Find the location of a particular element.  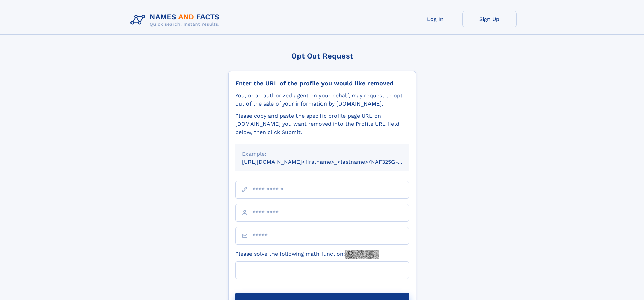

a: Log In is located at coordinates (435, 19).